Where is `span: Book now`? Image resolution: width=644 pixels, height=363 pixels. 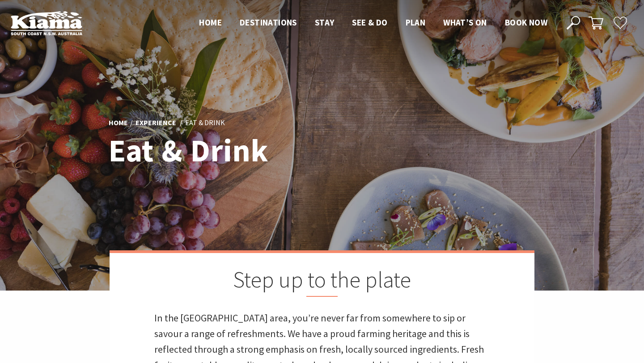 span: Book now is located at coordinates (526, 22).